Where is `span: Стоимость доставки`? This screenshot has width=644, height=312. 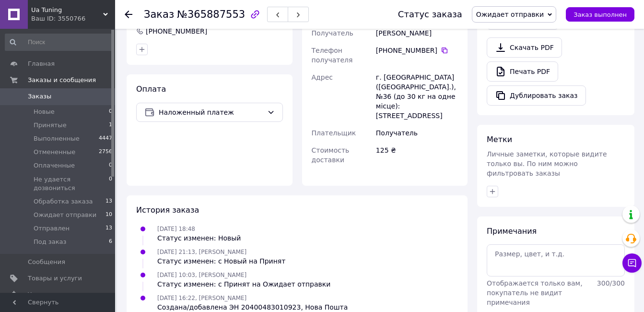
span: Стоимость доставки is located at coordinates (330, 155).